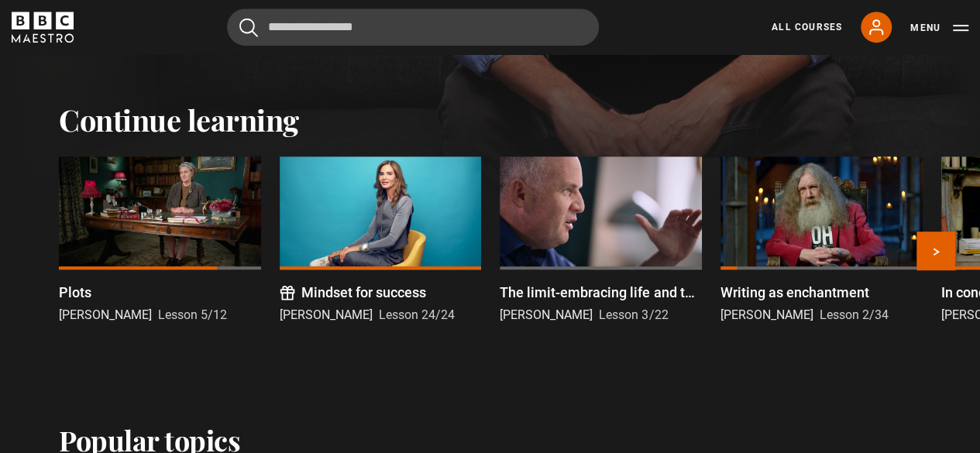 The height and width of the screenshot is (453, 980). Describe the element at coordinates (249, 27) in the screenshot. I see `button: Submit the search query` at that location.